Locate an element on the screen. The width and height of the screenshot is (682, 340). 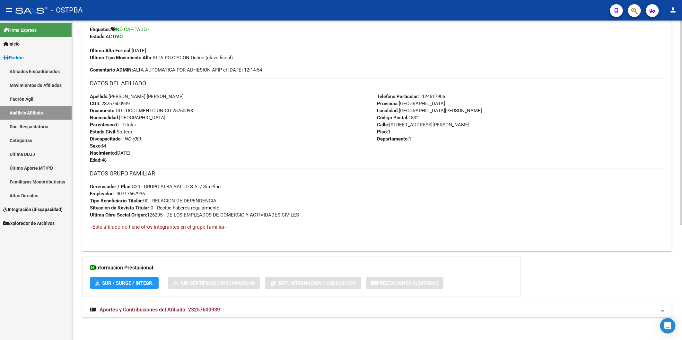
strong: Tipo Beneficiario Titular: is located at coordinates (117, 201).